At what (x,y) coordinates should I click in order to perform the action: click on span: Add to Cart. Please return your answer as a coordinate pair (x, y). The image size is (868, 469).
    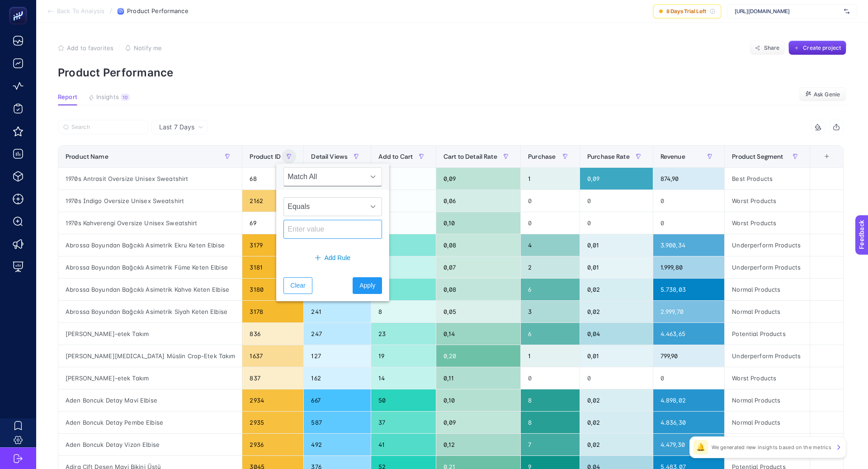
    Looking at the image, I should click on (396, 156).